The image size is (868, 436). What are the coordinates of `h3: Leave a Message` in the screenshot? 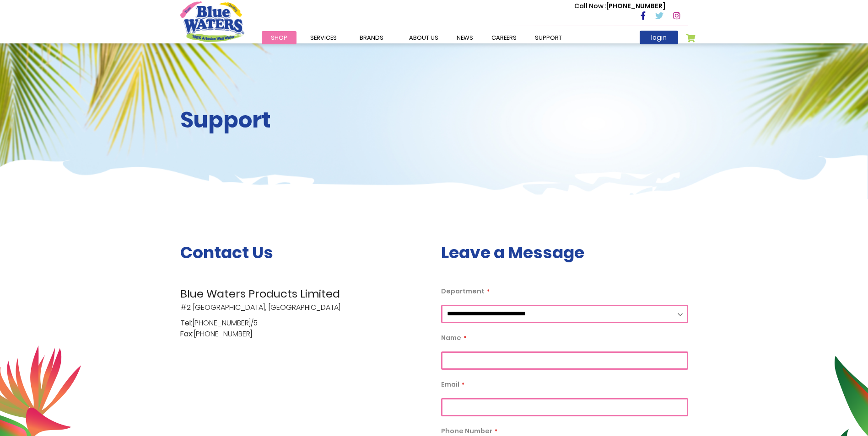 It's located at (565, 252).